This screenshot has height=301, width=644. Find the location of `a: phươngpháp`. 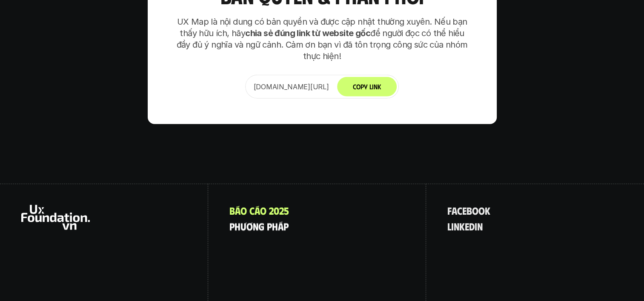

a: phươngpháp is located at coordinates (259, 226).